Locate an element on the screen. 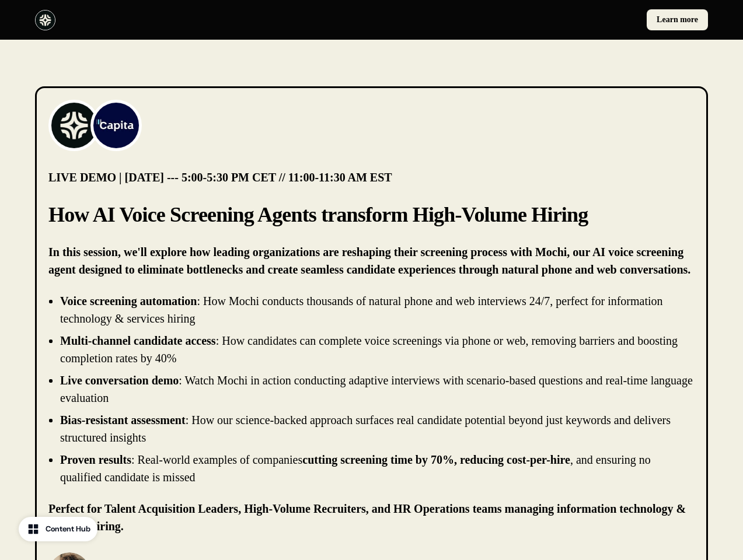 This screenshot has height=560, width=743. strong: Proven results is located at coordinates (96, 459).